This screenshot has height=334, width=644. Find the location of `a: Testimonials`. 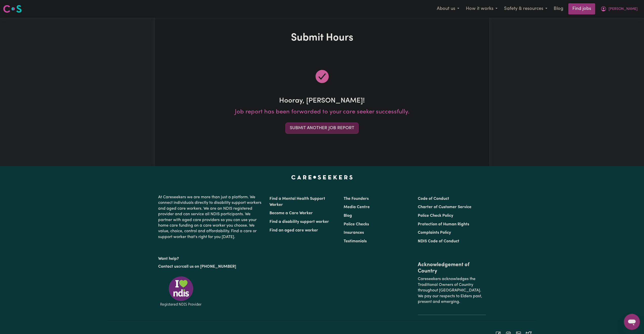

a: Testimonials is located at coordinates (355, 241).